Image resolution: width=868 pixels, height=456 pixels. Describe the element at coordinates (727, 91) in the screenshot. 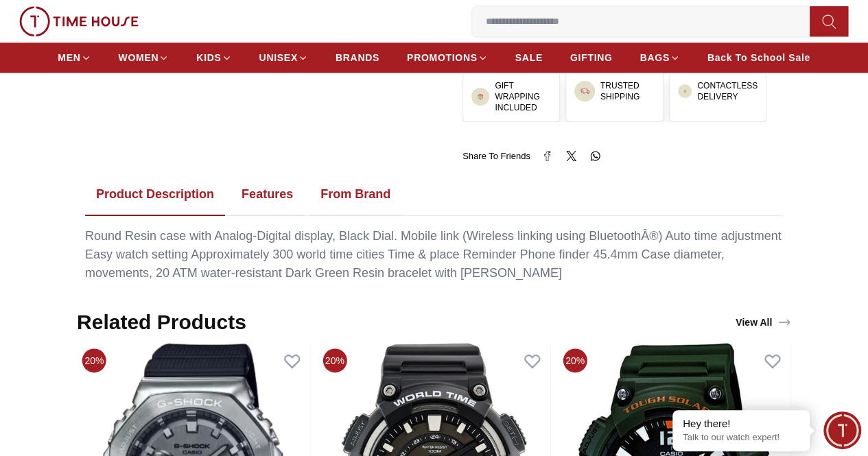

I see `h3: CONTACTLESS DELIVERY` at that location.